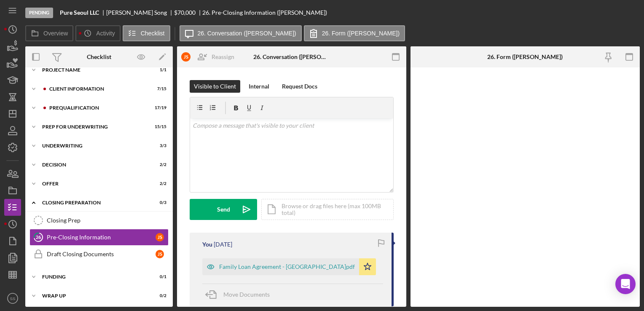  I want to click on span: $70,000, so click(185, 12).